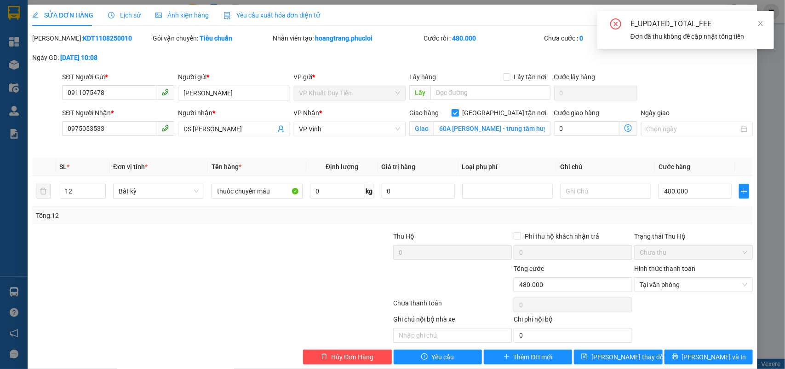  What do you see at coordinates (63, 15) in the screenshot?
I see `span: SỬA ĐƠN HÀNG` at bounding box center [63, 15].